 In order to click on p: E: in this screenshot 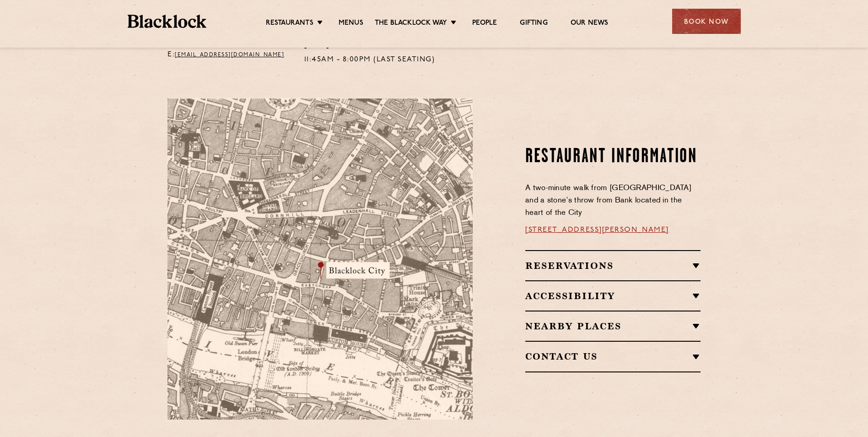, I will do `click(229, 55)`.